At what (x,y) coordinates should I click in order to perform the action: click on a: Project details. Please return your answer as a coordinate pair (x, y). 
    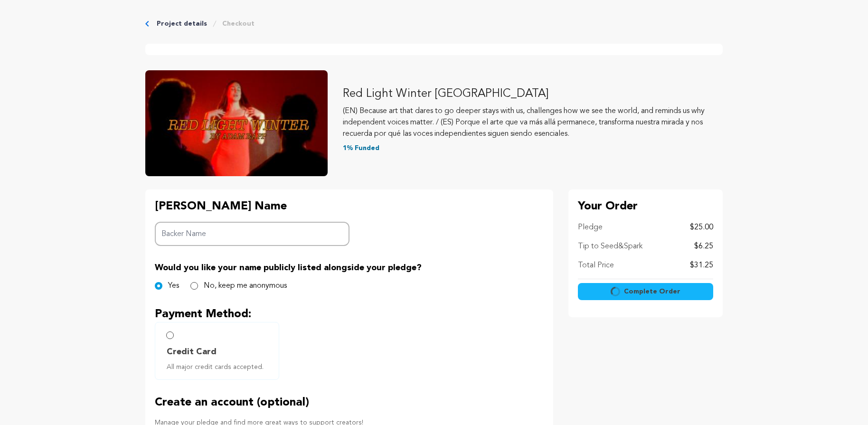
    Looking at the image, I should click on (182, 24).